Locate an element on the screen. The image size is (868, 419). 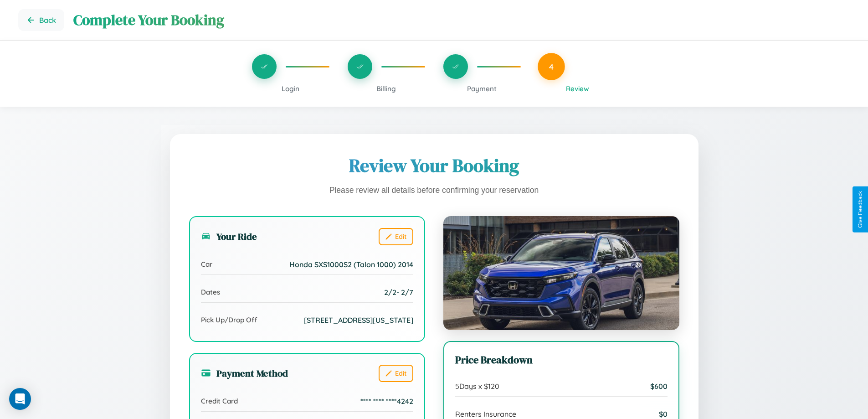
span: 2 / 2 - 2 / 7 is located at coordinates (398, 293).